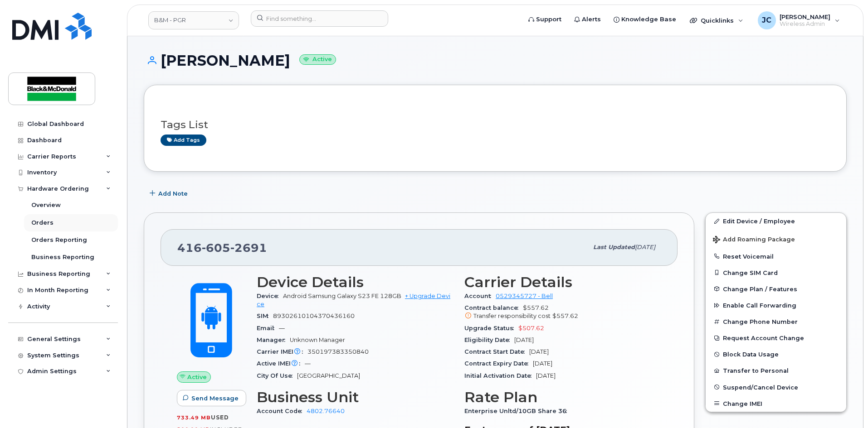 The image size is (868, 428). Describe the element at coordinates (282, 352) in the screenshot. I see `span: Carrier IMEI` at that location.